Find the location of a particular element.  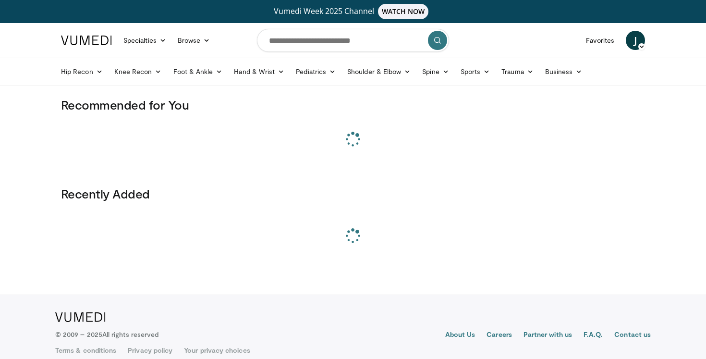

span: All rights reserved is located at coordinates (130, 334).